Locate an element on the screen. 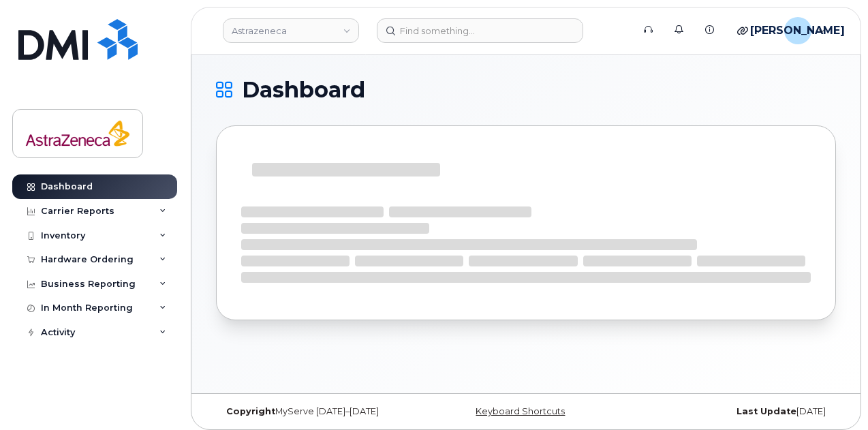  a: Keyboard Shortcuts is located at coordinates (520, 411).